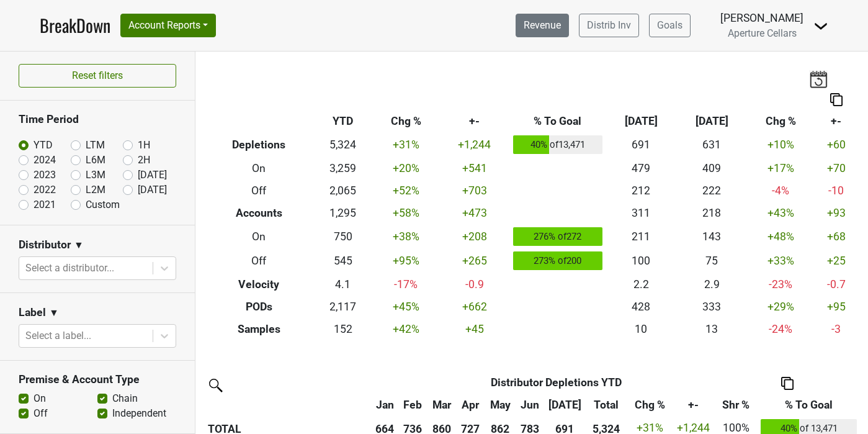  Describe the element at coordinates (641, 307) in the screenshot. I see `td: 428` at that location.